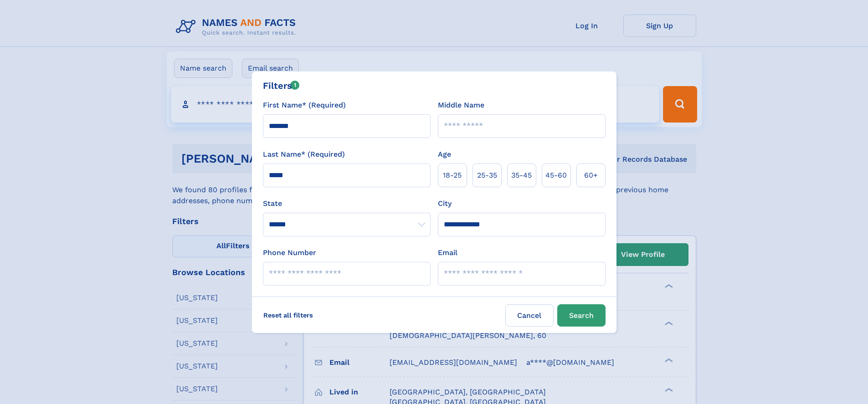  I want to click on label: Phone Number, so click(290, 253).